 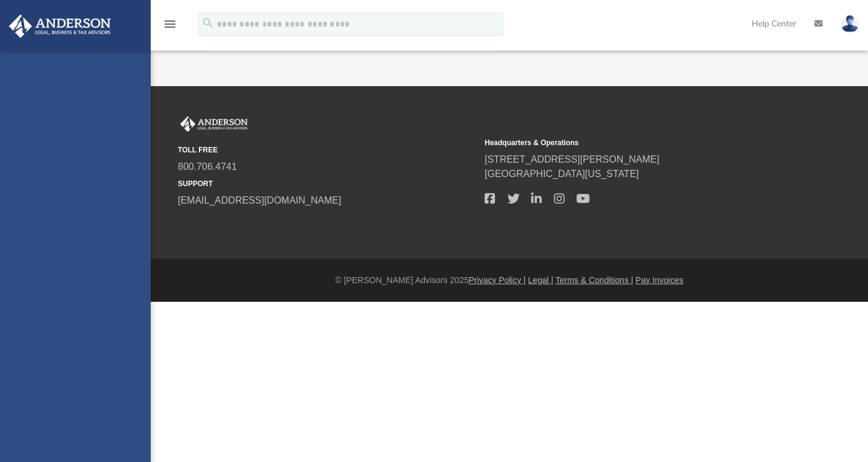 What do you see at coordinates (659, 280) in the screenshot?
I see `a: Pay Invoices` at bounding box center [659, 280].